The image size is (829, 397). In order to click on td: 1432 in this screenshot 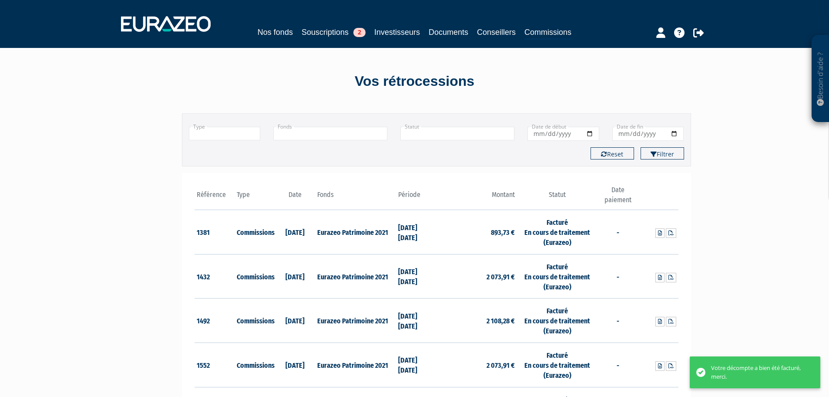, I will do `click(215, 276)`.